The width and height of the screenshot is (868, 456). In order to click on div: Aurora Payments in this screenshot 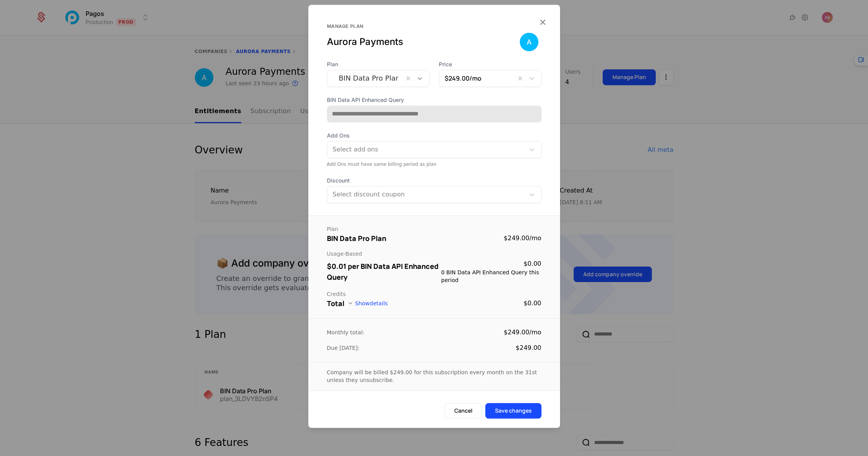, I will do `click(424, 42)`.